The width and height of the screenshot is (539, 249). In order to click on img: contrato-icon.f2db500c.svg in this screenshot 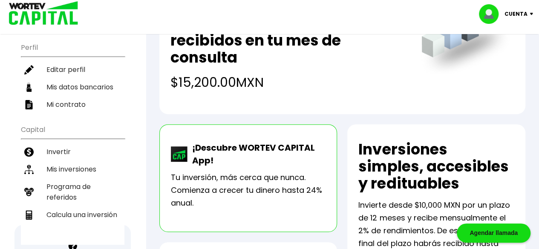, I will do `click(29, 105)`.